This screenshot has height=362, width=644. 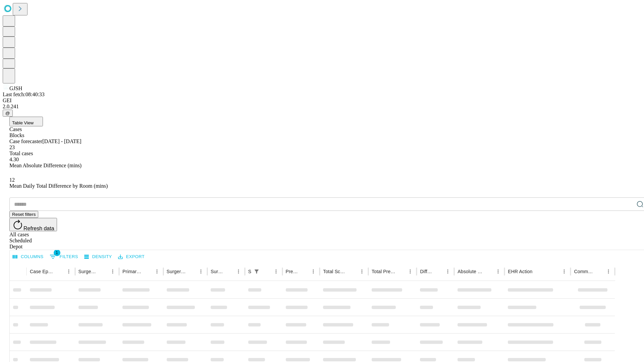 What do you see at coordinates (292, 272) in the screenshot?
I see `div: Predicted In Room Duration` at bounding box center [292, 272].